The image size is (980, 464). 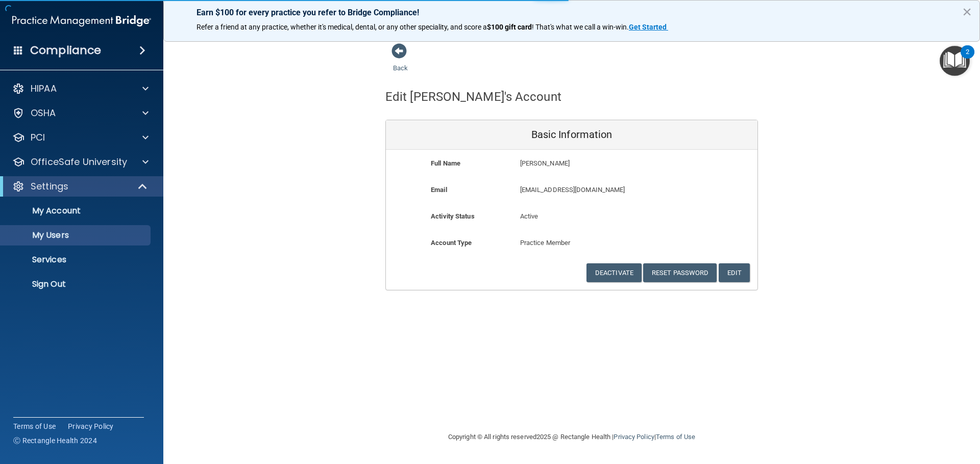 What do you see at coordinates (49, 187) in the screenshot?
I see `p: Settings` at bounding box center [49, 187].